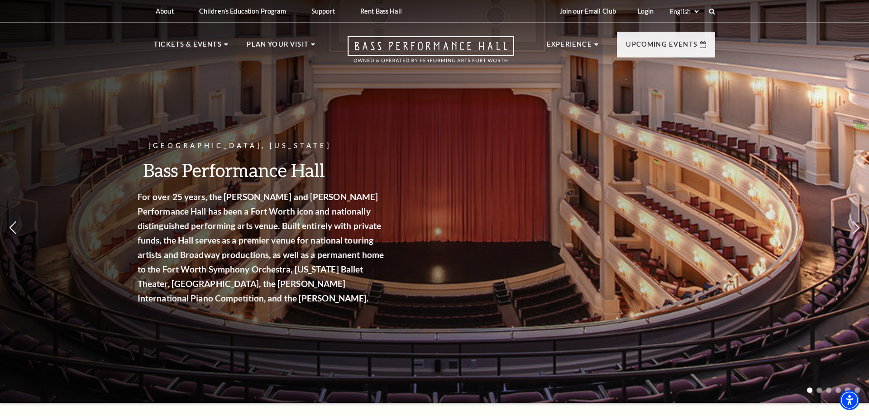  Describe the element at coordinates (242, 11) in the screenshot. I see `p: Children's Education Program` at that location.